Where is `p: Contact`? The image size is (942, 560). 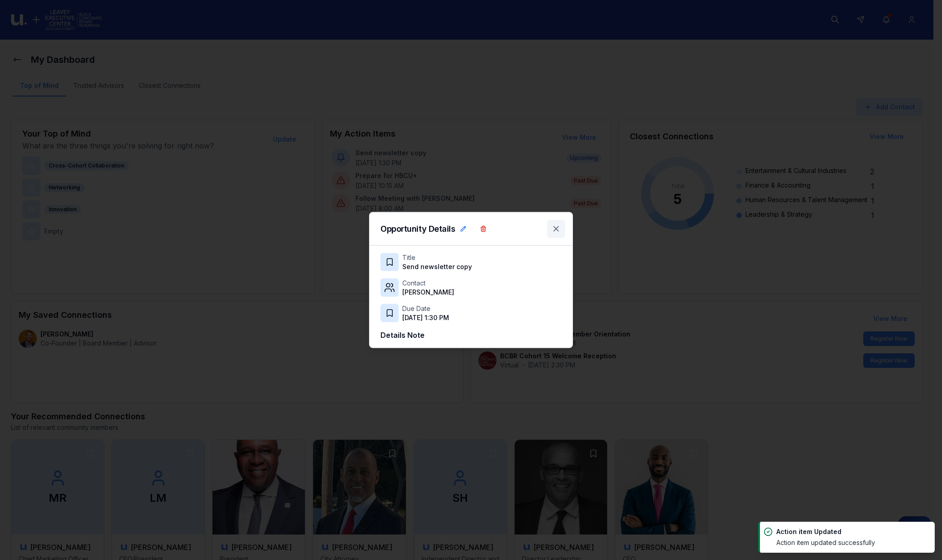 p: Contact is located at coordinates (429, 283).